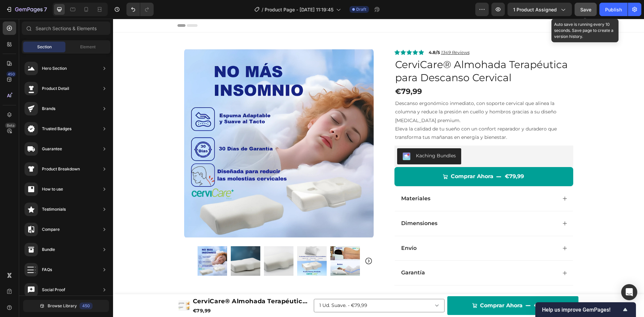  Describe the element at coordinates (540, 10) in the screenshot. I see `button: 1 product assigned` at that location.